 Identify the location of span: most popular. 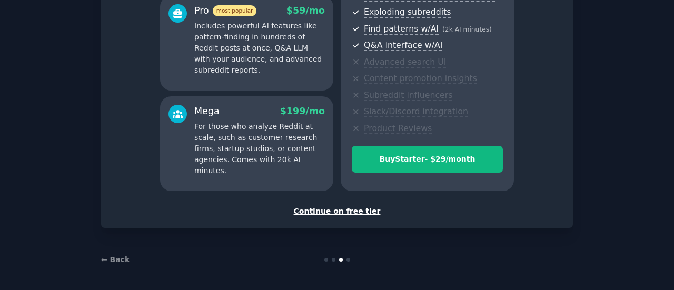
(235, 11).